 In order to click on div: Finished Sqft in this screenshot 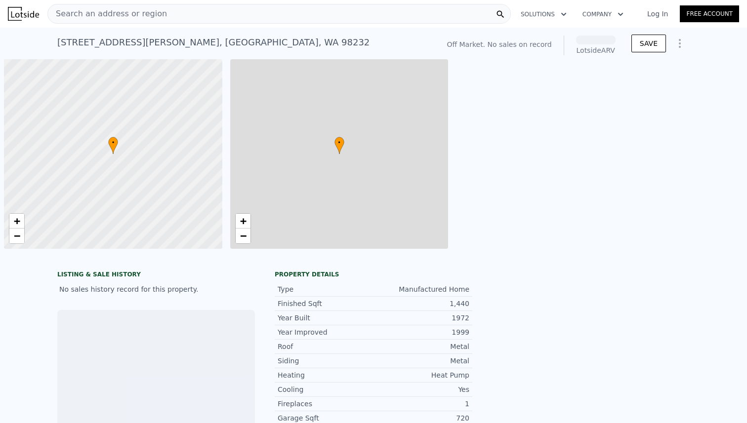, I will do `click(325, 304)`.